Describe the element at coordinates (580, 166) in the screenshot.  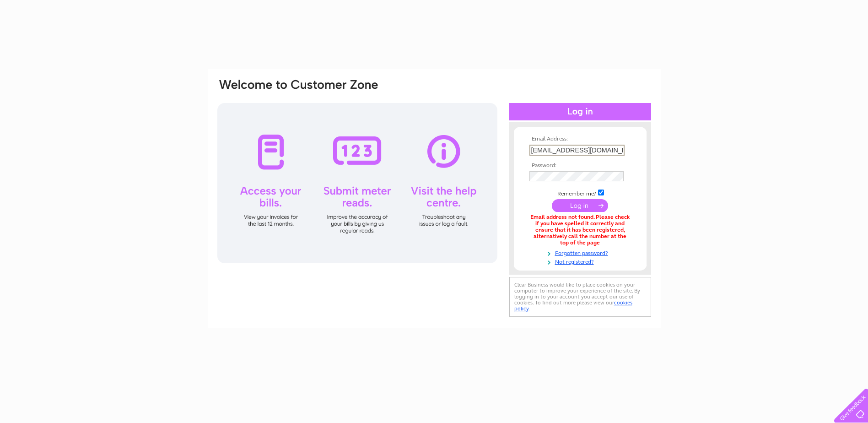
I see `th: Password:` at that location.